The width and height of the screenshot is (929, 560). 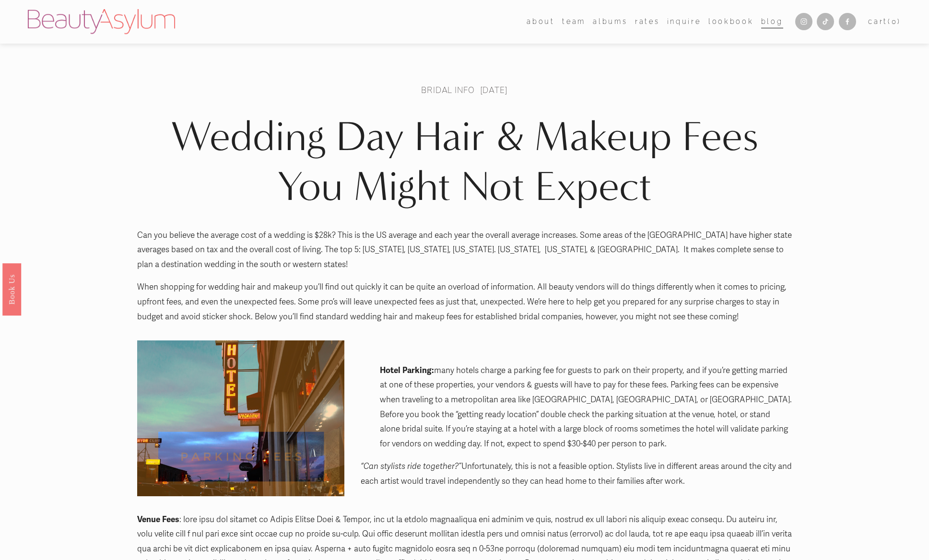 I want to click on strong: Venue Fees, so click(x=158, y=519).